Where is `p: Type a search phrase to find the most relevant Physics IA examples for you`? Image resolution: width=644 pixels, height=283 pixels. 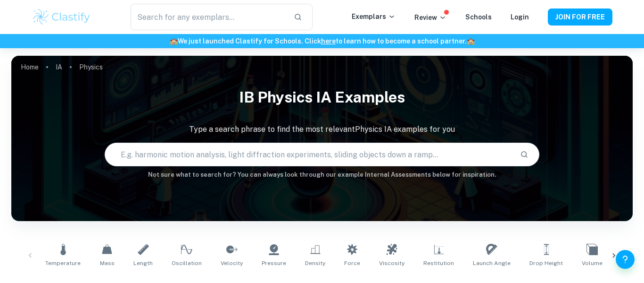
p: Type a search phrase to find the most relevant Physics IA examples for you is located at coordinates (322, 129).